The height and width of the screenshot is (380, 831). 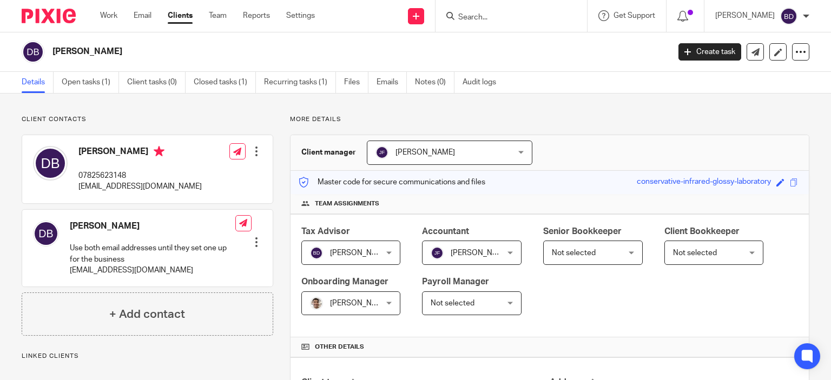 What do you see at coordinates (456, 282) in the screenshot?
I see `span: Payroll Manager` at bounding box center [456, 282].